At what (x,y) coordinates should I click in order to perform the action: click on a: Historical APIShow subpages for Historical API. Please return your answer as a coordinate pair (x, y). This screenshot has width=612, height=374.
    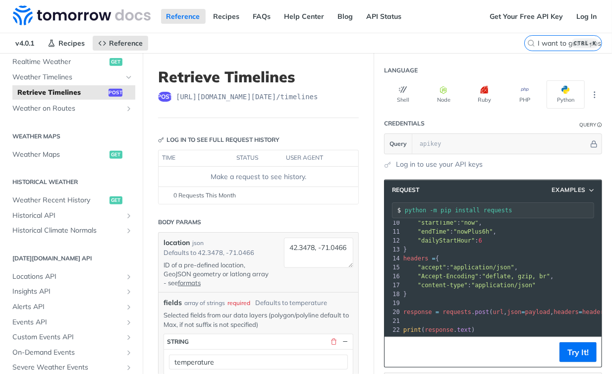
    Looking at the image, I should click on (71, 216).